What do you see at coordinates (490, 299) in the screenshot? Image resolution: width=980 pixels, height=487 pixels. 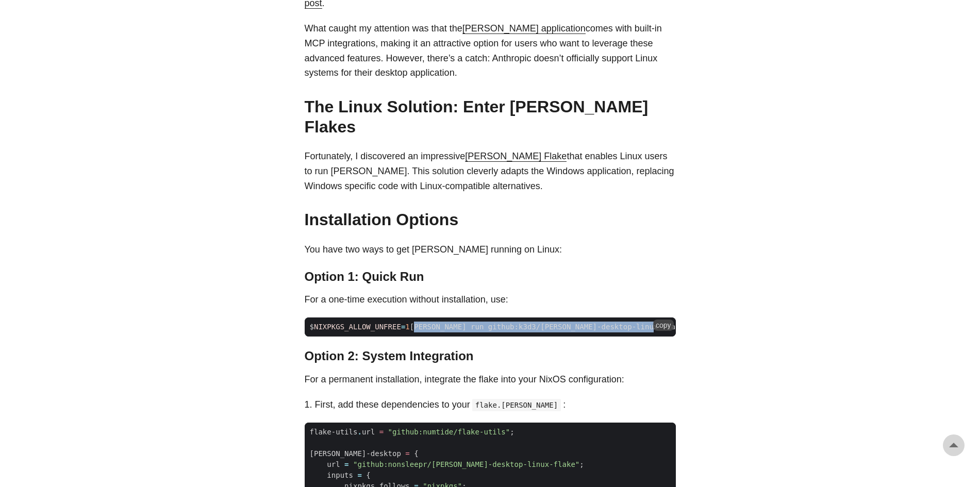 I see `p: For a one-time execution without installation, use:` at bounding box center [490, 299].